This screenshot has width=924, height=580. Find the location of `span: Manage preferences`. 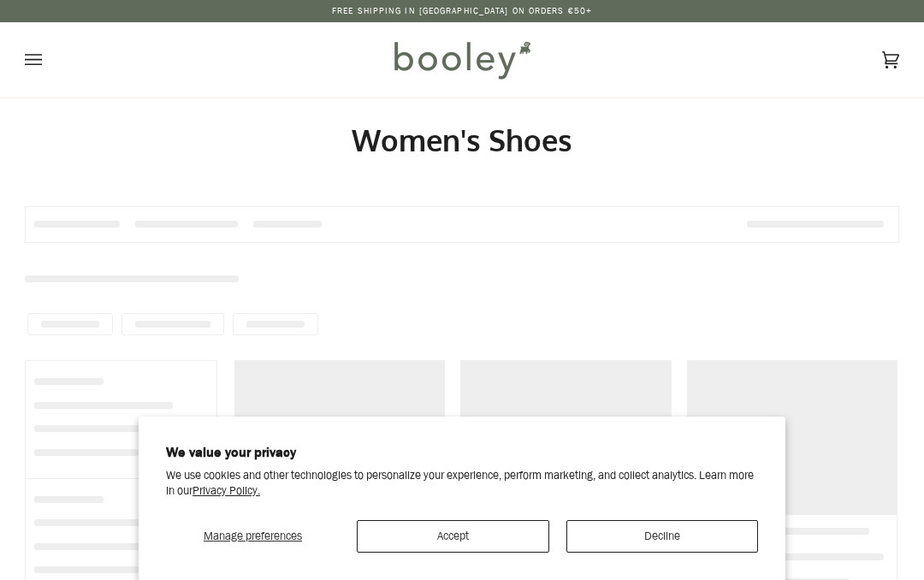

span: Manage preferences is located at coordinates (252, 535).